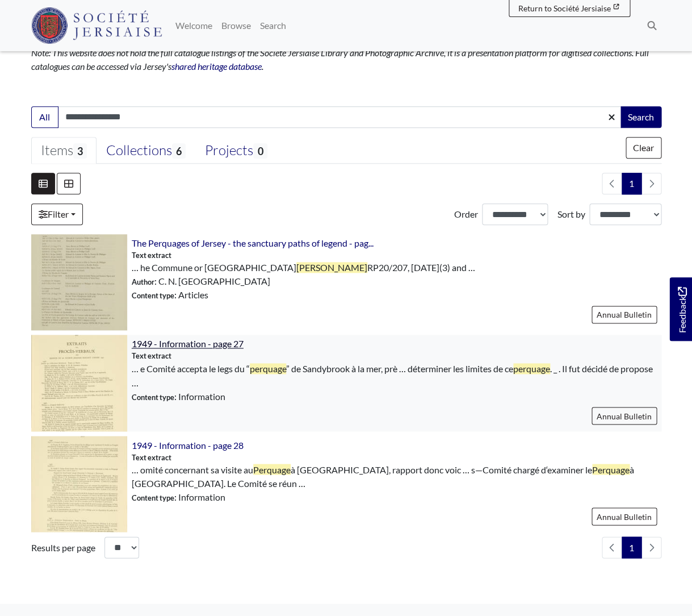 The height and width of the screenshot is (616, 692). Describe the element at coordinates (194, 25) in the screenshot. I see `a: Welcome` at that location.